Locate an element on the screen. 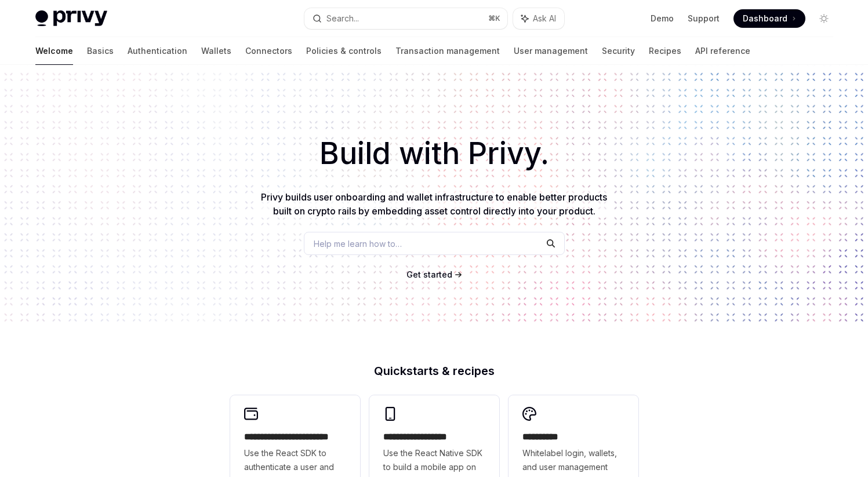 The height and width of the screenshot is (477, 868). a: Dashboard is located at coordinates (769, 19).